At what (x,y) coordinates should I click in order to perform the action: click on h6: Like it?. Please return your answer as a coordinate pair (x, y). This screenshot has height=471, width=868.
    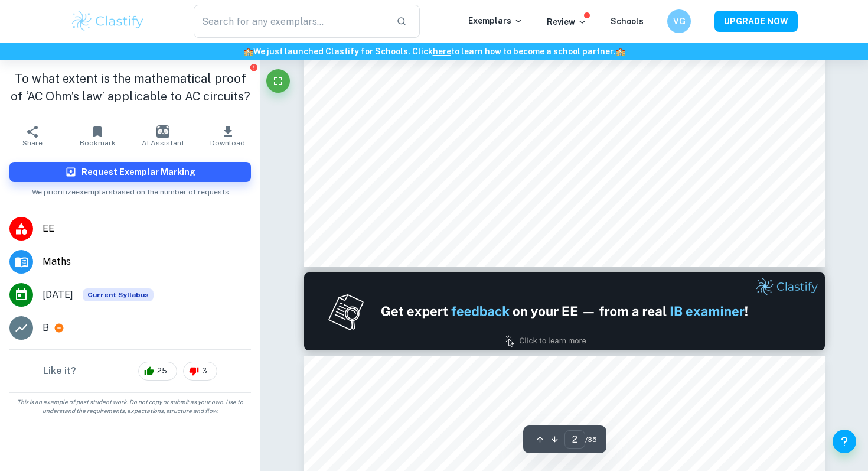
    Looking at the image, I should click on (59, 371).